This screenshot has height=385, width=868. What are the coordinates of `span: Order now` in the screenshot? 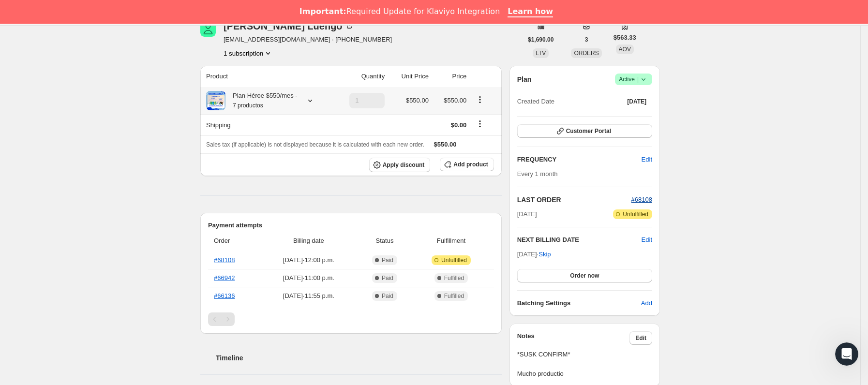 It's located at (585, 276).